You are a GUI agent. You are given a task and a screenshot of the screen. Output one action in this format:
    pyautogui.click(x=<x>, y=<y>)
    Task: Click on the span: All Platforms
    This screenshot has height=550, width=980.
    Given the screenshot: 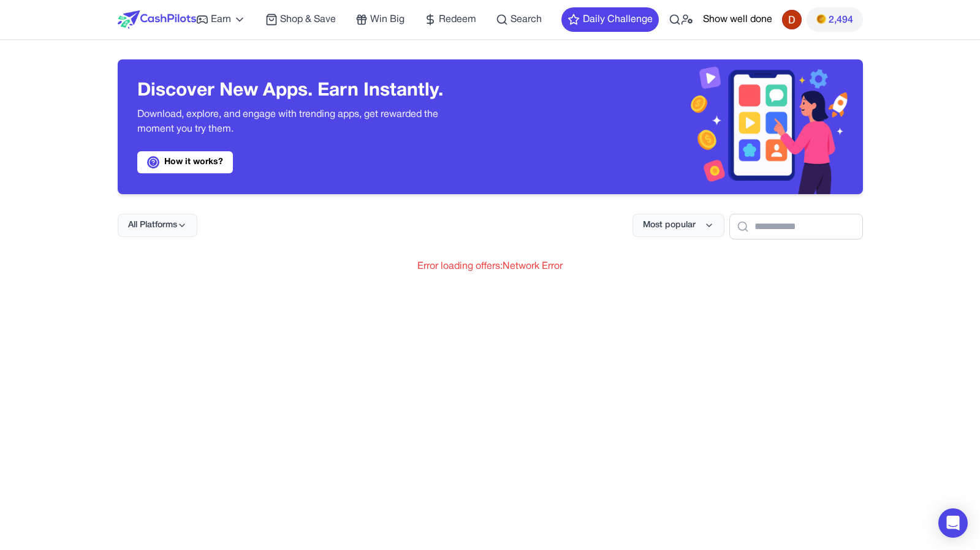 What is the action you would take?
    pyautogui.click(x=153, y=225)
    